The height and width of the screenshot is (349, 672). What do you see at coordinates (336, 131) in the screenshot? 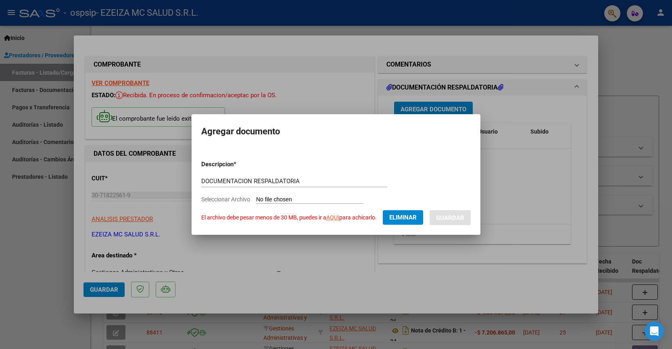
I see `h2: Agregar documento` at bounding box center [336, 131].